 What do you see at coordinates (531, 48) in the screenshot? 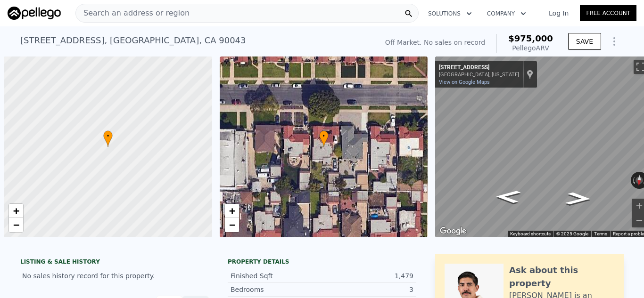
I see `div: Pellego ARV` at bounding box center [531, 48].